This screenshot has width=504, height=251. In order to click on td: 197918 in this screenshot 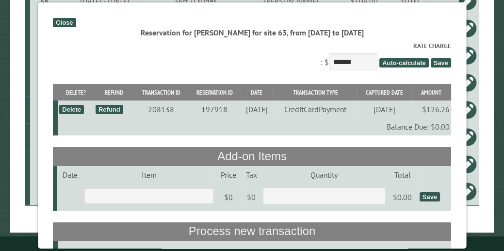, I will do `click(214, 109)`.